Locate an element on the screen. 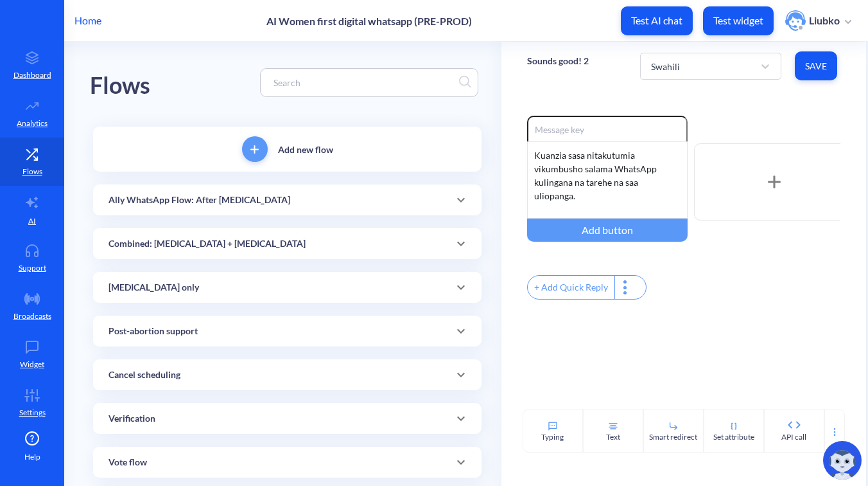 This screenshot has width=868, height=486. p: Support is located at coordinates (32, 268).